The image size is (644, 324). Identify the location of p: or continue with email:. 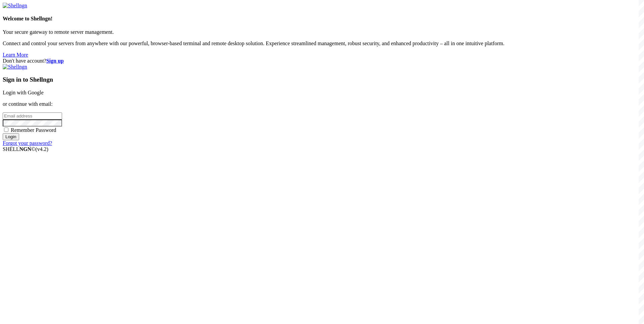
(322, 104).